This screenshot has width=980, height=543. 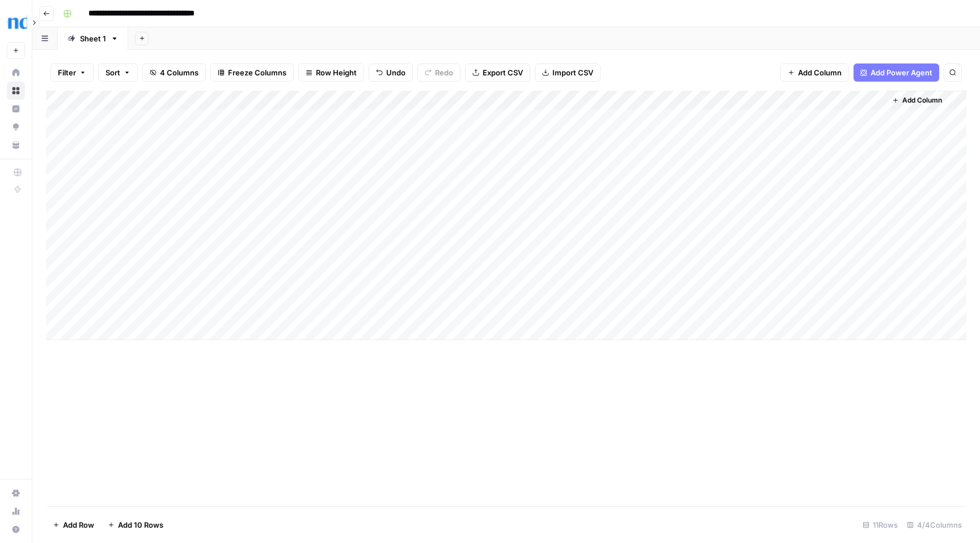 What do you see at coordinates (572, 72) in the screenshot?
I see `span: Import CSV` at bounding box center [572, 72].